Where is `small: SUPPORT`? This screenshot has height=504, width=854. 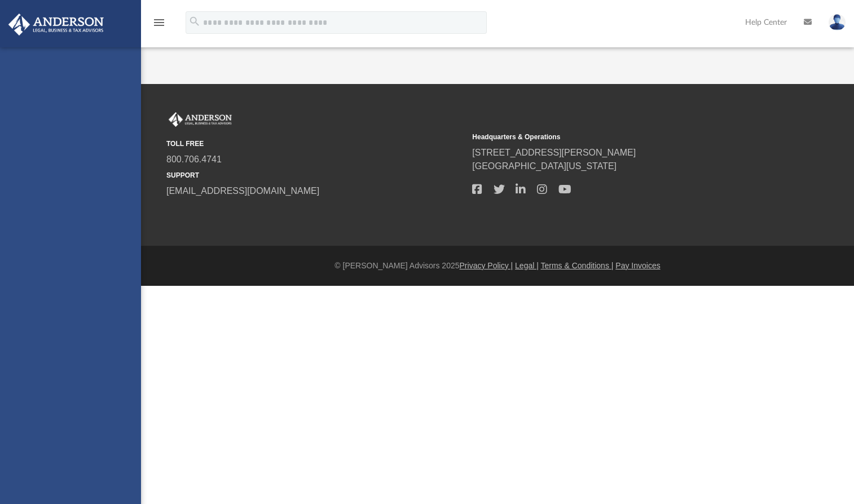 small: SUPPORT is located at coordinates (315, 175).